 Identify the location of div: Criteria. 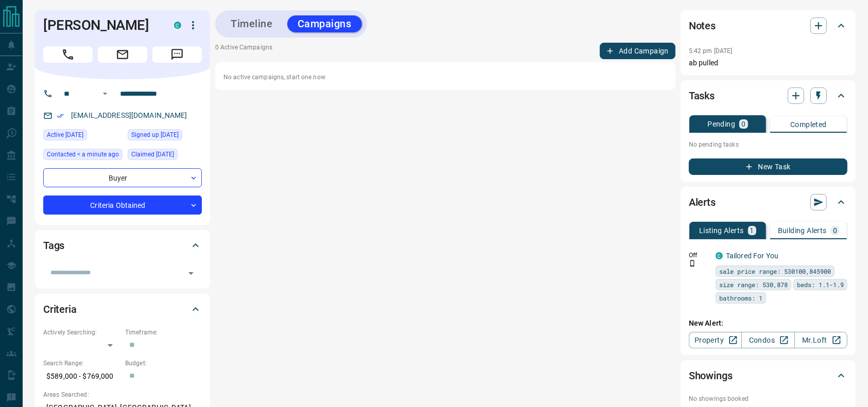
(123, 309).